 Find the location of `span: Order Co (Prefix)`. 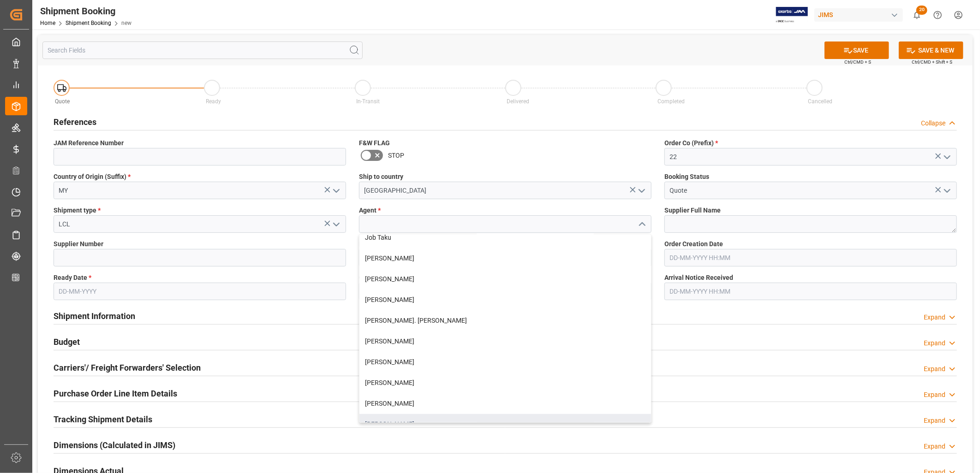

span: Order Co (Prefix) is located at coordinates (691, 143).